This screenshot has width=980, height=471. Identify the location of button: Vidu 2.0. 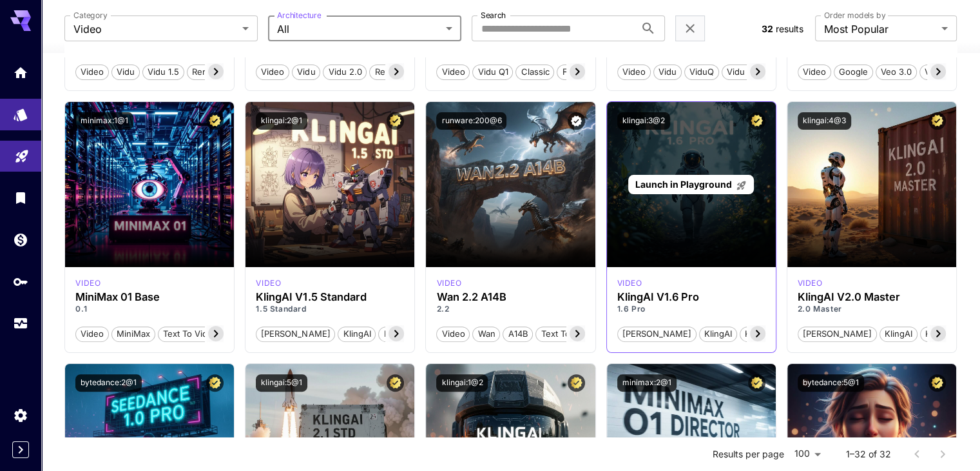
(345, 71).